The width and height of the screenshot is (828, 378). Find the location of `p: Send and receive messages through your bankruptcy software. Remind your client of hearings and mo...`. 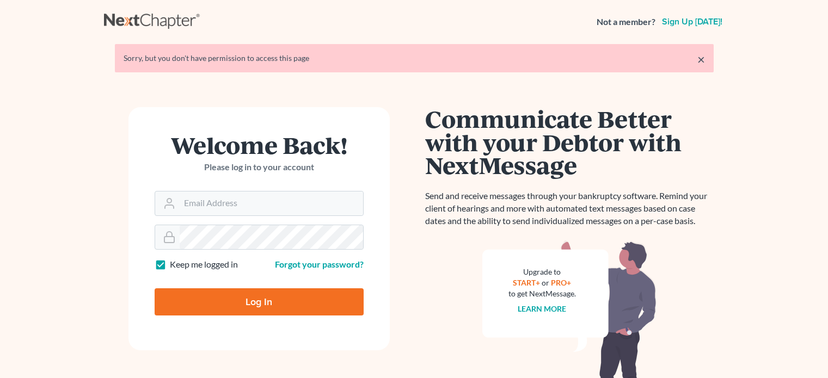

p: Send and receive messages through your bankruptcy software. Remind your client of hearings and mo... is located at coordinates (569, 208).